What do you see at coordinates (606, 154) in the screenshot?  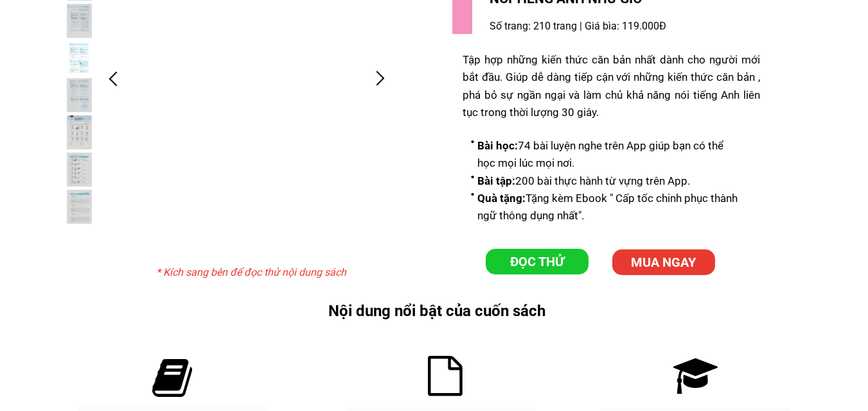 I see `li: 74 bài luyện nghe trên App giúp bạn có thể học mọi lúc mọi nơi.` at bounding box center [606, 154].